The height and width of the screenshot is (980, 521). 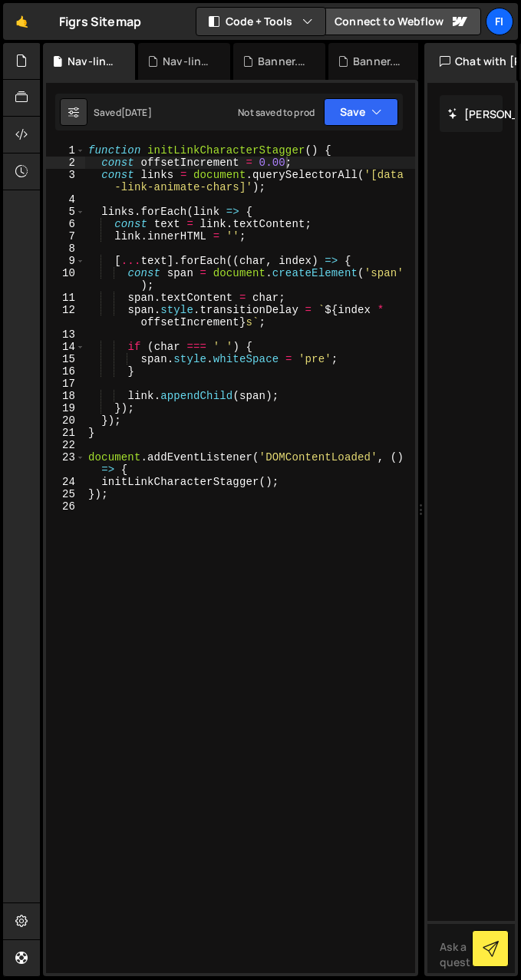 I want to click on div: 23, so click(x=65, y=463).